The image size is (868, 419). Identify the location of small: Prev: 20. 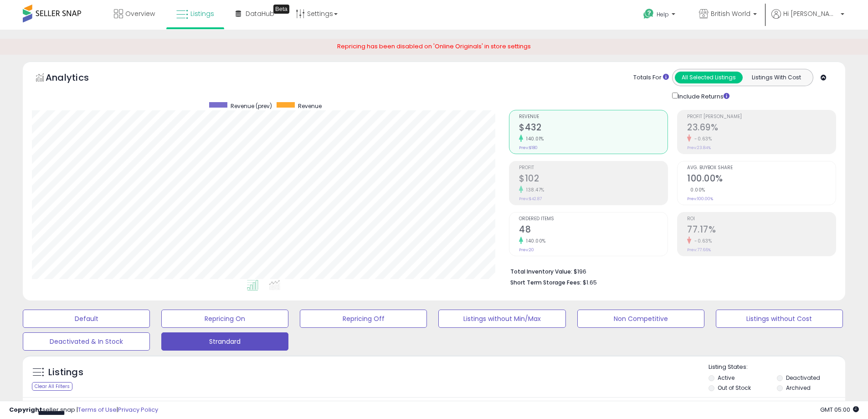
(526, 250).